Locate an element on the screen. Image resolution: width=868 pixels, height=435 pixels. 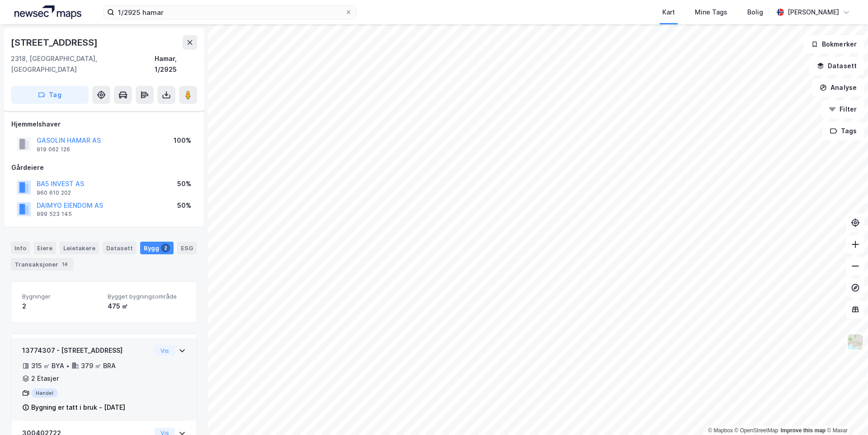
div: ESG is located at coordinates (187, 247).